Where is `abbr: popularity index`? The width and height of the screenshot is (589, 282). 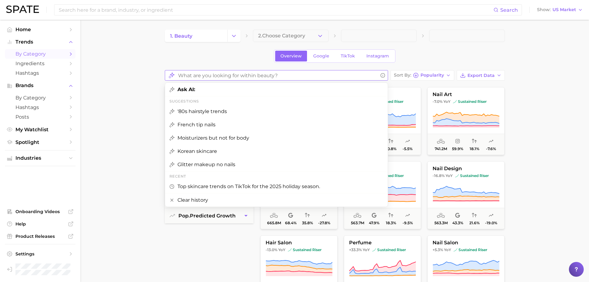
abbr: popularity index is located at coordinates (184, 216).